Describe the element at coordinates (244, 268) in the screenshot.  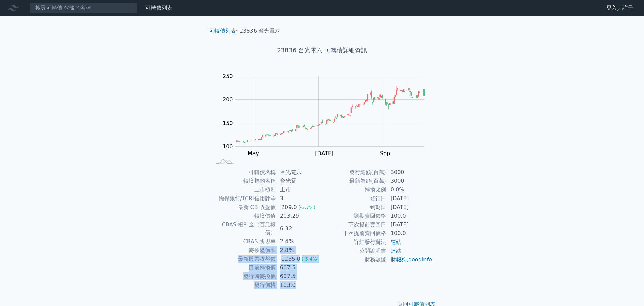
I see `td: 目前轉換價` at that location.